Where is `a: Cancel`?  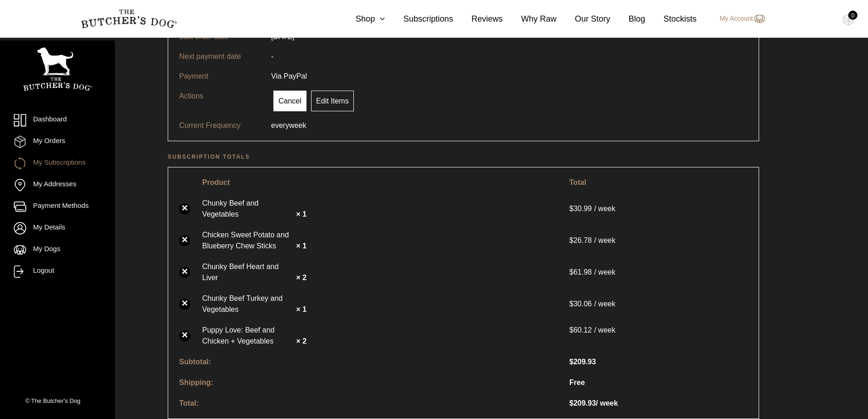
a: Cancel is located at coordinates (290, 101).